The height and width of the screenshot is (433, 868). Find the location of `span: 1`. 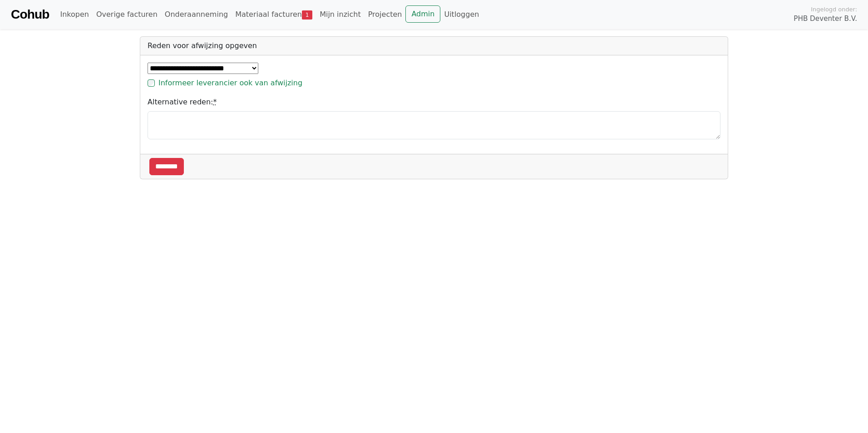

span: 1 is located at coordinates (307, 15).